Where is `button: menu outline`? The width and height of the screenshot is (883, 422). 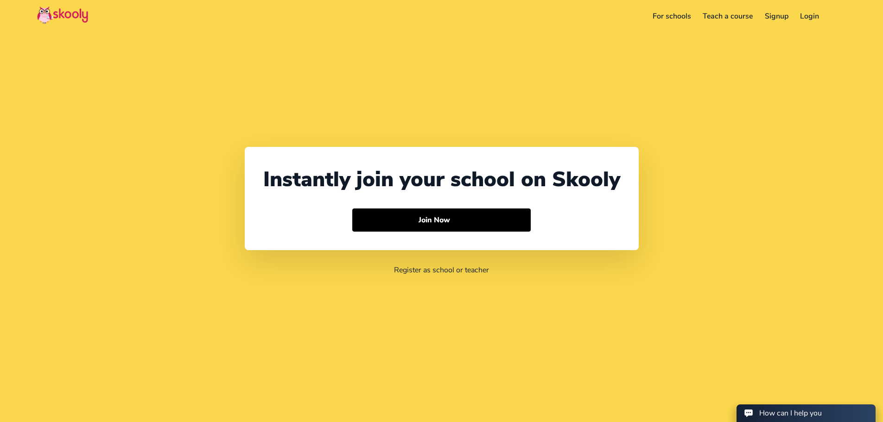
button: menu outline is located at coordinates (839, 16).